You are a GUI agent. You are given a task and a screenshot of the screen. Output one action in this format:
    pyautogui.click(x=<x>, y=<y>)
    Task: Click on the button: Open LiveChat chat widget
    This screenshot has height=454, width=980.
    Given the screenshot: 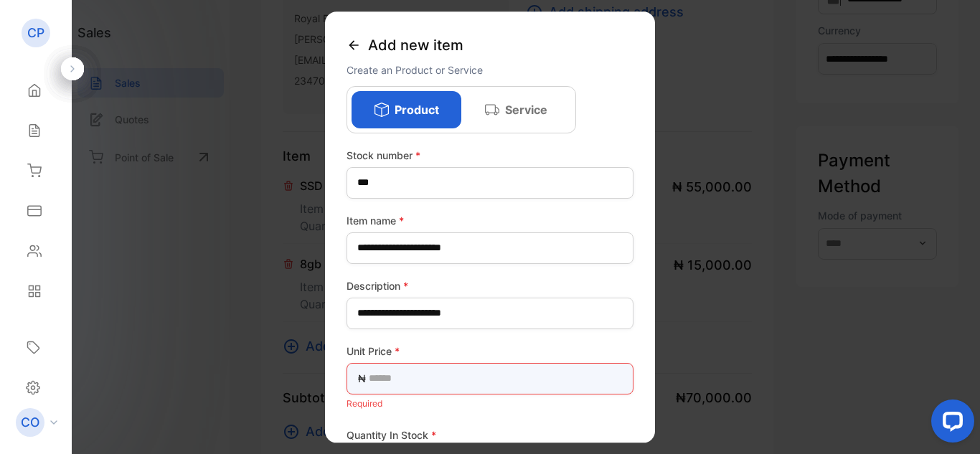 What is the action you would take?
    pyautogui.click(x=33, y=28)
    